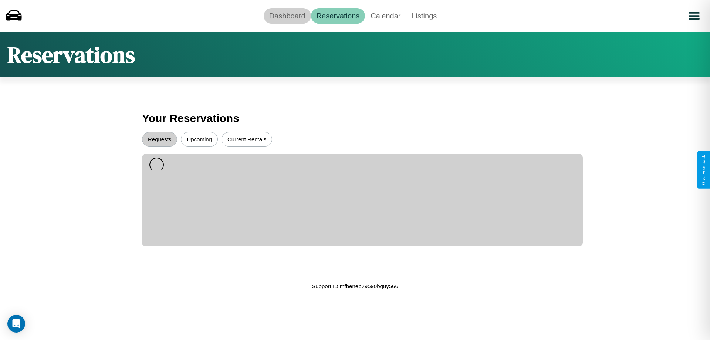 This screenshot has width=710, height=340. Describe the element at coordinates (247, 139) in the screenshot. I see `button: Current Rentals` at that location.